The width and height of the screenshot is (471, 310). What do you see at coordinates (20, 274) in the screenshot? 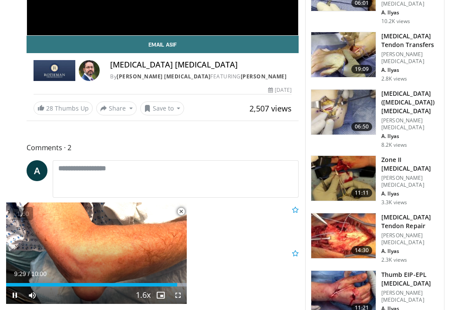
I see `span: 9:29` at bounding box center [20, 274].